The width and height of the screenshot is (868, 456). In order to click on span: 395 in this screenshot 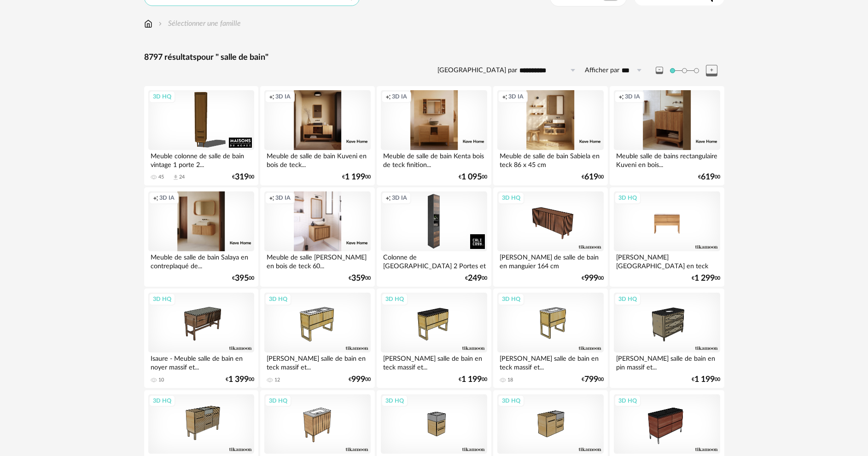, I will do `click(242, 278)`.